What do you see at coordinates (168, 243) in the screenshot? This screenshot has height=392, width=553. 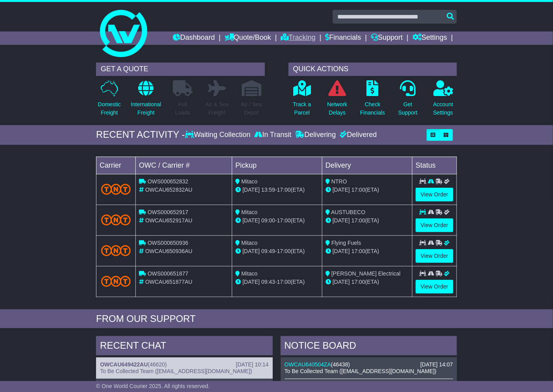 I see `span: OWS000650936` at bounding box center [168, 243].